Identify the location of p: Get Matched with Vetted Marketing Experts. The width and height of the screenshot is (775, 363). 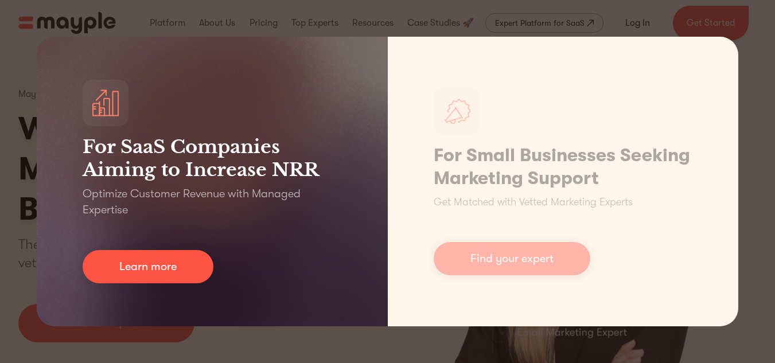
(533, 202).